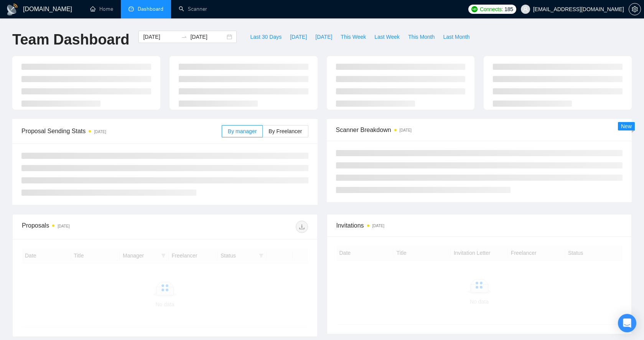  What do you see at coordinates (626, 126) in the screenshot?
I see `span: New` at bounding box center [626, 126].